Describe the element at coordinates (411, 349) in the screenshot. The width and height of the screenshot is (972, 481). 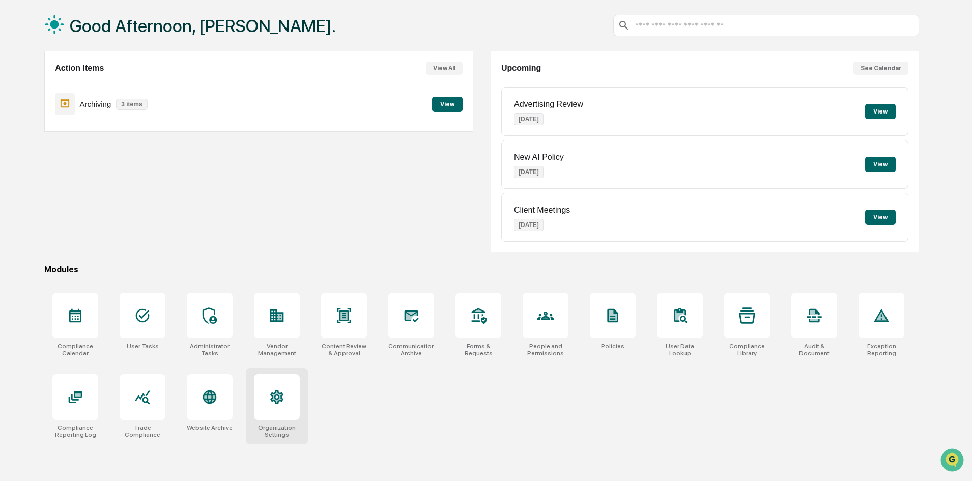
I see `div: Communications Archive` at that location.